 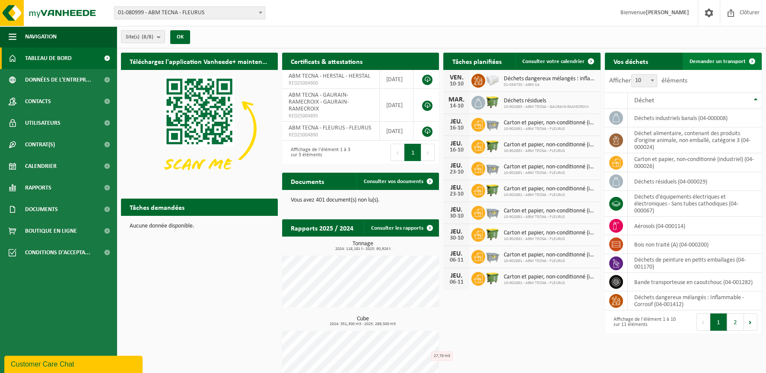 What do you see at coordinates (644, 101) in the screenshot?
I see `span: Déchet` at bounding box center [644, 101].